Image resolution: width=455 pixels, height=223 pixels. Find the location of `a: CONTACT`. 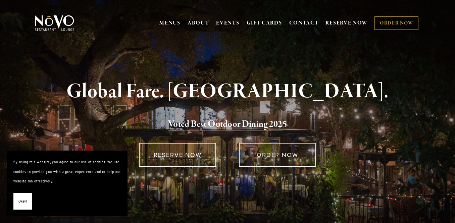

a: CONTACT is located at coordinates (304, 23).